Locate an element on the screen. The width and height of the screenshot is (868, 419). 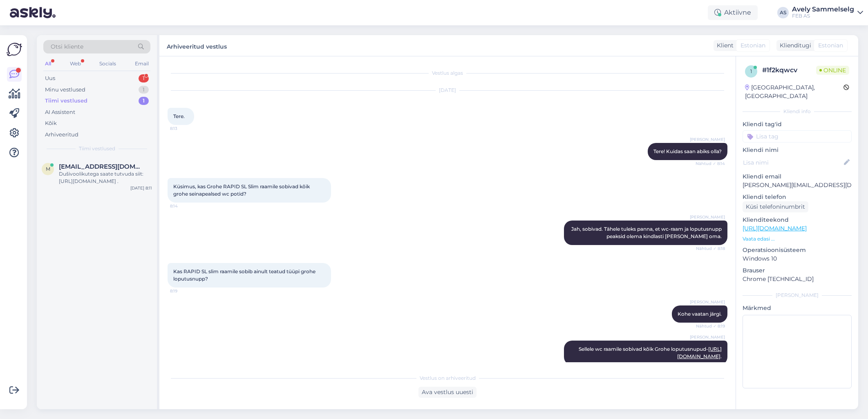
span: mart.lensment@gmail.com is located at coordinates (101, 166).